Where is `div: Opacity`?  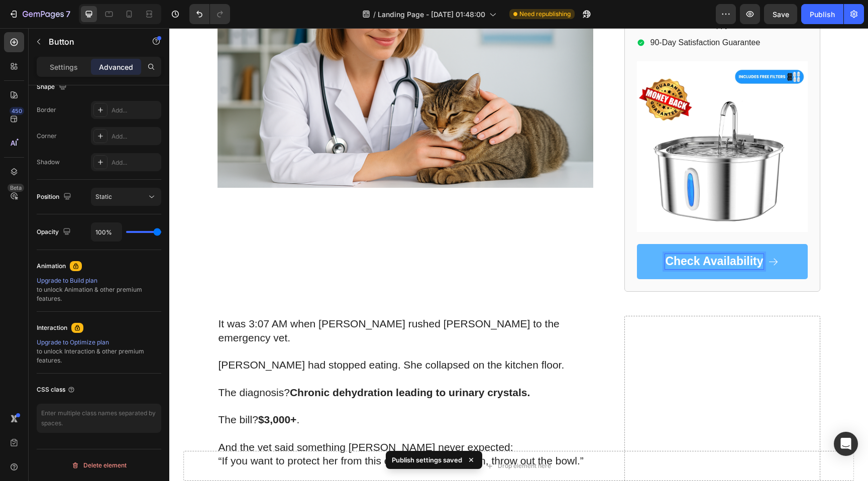 div: Opacity is located at coordinates (55, 232).